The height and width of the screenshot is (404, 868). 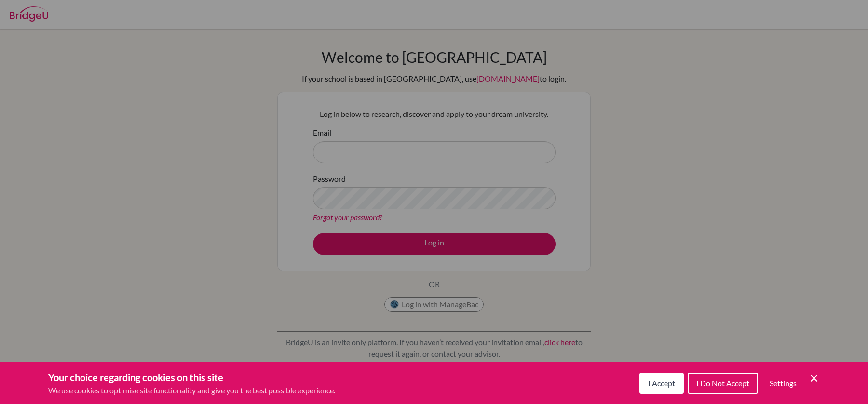 What do you see at coordinates (815, 378) in the screenshot?
I see `button: Save and close` at bounding box center [815, 378].